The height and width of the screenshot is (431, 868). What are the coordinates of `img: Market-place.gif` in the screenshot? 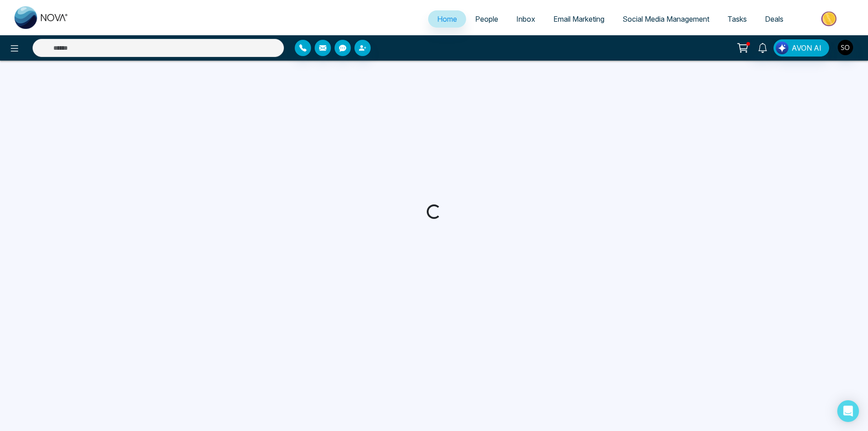 It's located at (830, 19).